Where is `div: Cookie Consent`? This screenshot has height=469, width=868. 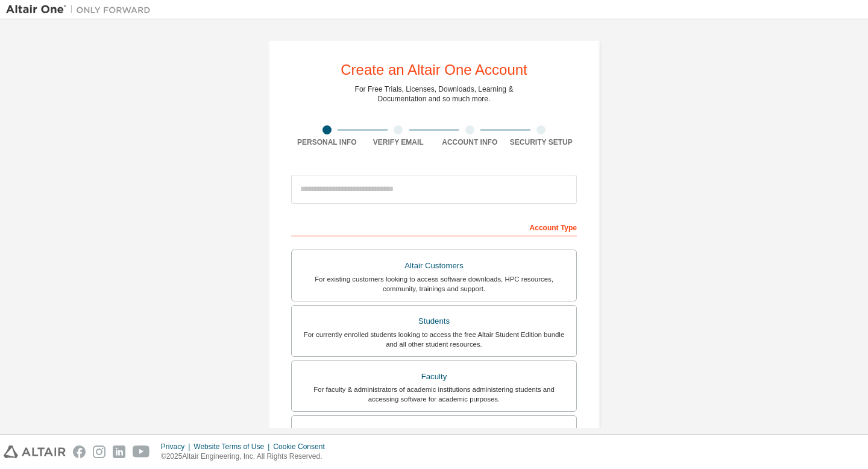 div: Cookie Consent is located at coordinates (302, 447).